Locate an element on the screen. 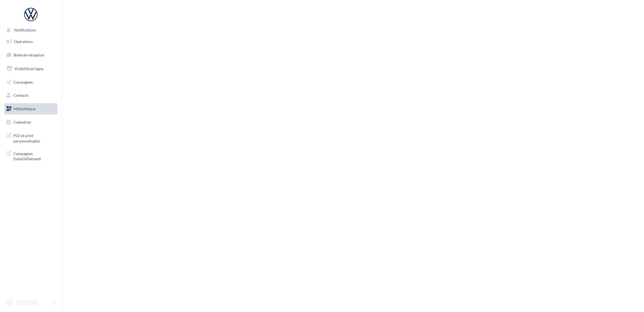 This screenshot has width=644, height=312. span: Contacts is located at coordinates (21, 95).